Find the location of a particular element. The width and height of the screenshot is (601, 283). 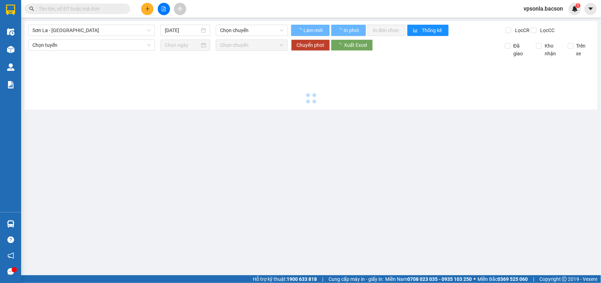

span: file-add is located at coordinates (164, 9).